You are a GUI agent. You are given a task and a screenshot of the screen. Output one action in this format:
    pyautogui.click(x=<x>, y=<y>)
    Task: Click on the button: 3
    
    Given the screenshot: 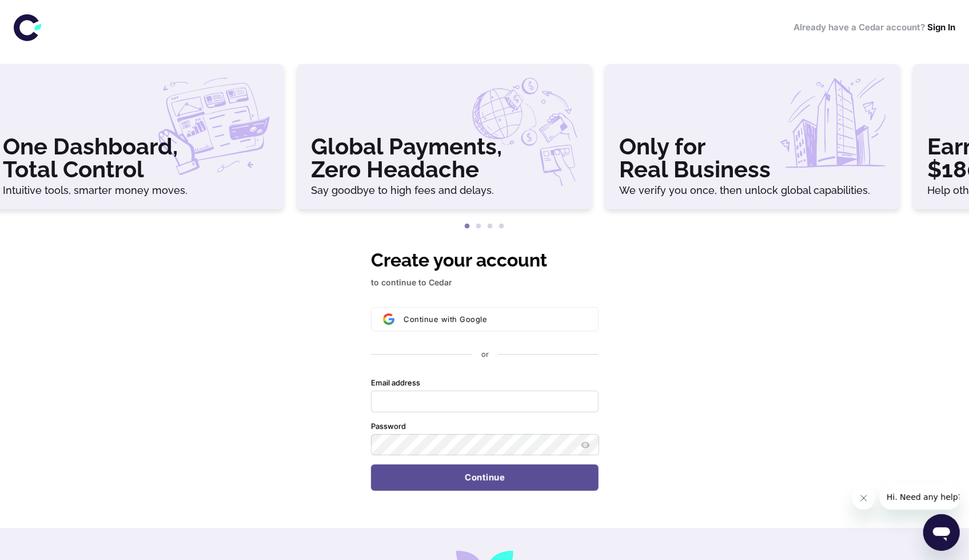 What is the action you would take?
    pyautogui.click(x=490, y=226)
    